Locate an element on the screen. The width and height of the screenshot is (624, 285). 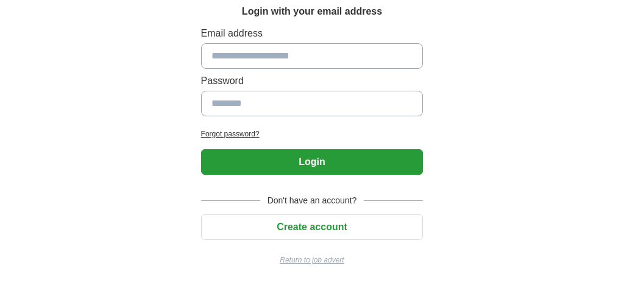
h1: Login with your email address is located at coordinates (312, 12).